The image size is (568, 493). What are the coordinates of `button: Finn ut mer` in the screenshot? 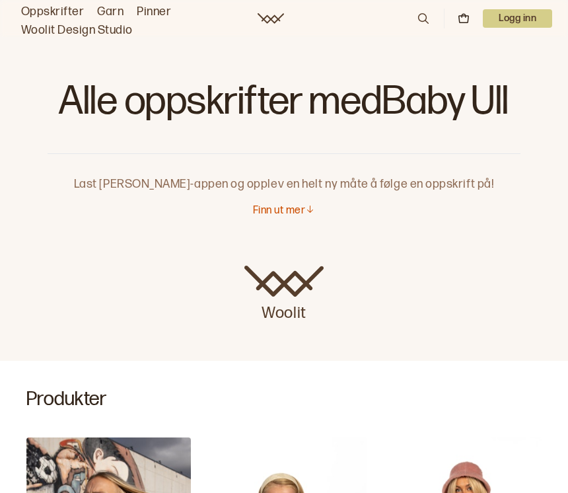 It's located at (284, 211).